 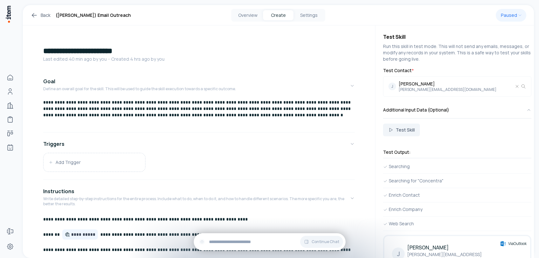 What do you see at coordinates (457, 166) in the screenshot?
I see `div: Searching` at bounding box center [457, 166].